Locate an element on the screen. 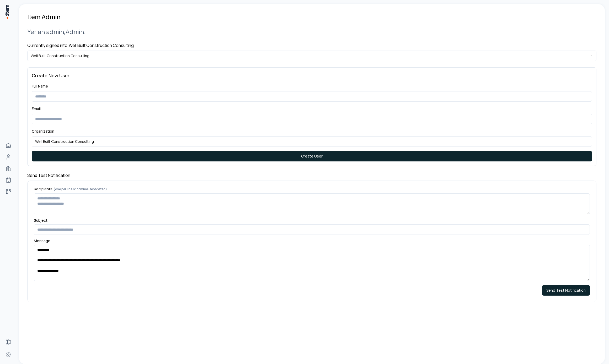 The height and width of the screenshot is (364, 609). h4: Send Test Notification is located at coordinates (312, 175).